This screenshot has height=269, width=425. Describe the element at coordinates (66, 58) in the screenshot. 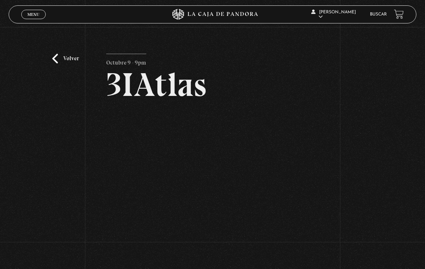

I see `a: Volver` at that location.